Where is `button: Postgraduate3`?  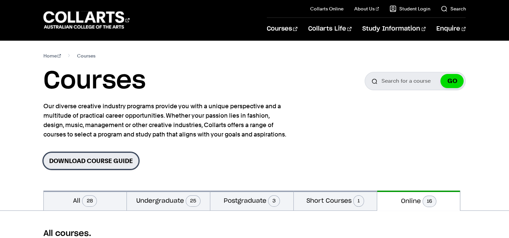 button: Postgraduate3 is located at coordinates (252, 201).